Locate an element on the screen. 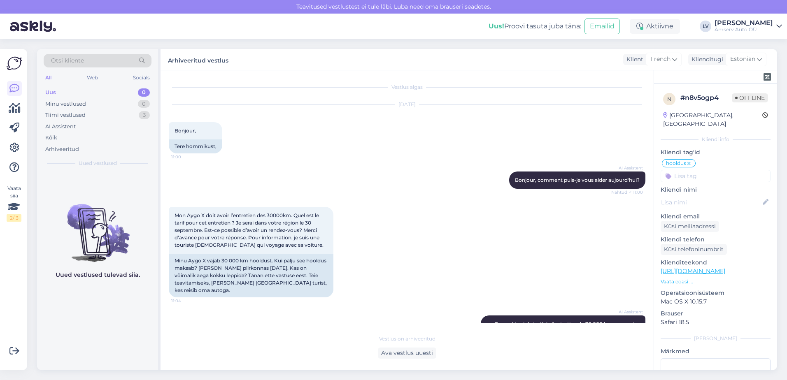  div: Proovi tasuta juba täna: is located at coordinates (535, 26).